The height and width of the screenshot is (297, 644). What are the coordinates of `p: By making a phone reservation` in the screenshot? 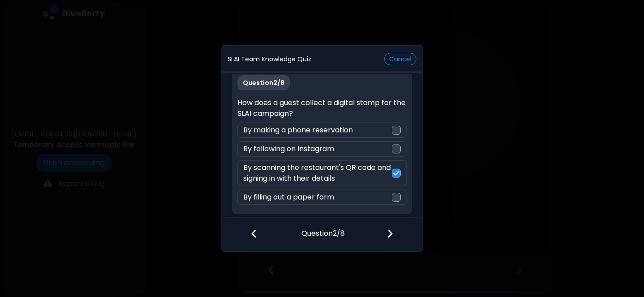 It's located at (298, 131).